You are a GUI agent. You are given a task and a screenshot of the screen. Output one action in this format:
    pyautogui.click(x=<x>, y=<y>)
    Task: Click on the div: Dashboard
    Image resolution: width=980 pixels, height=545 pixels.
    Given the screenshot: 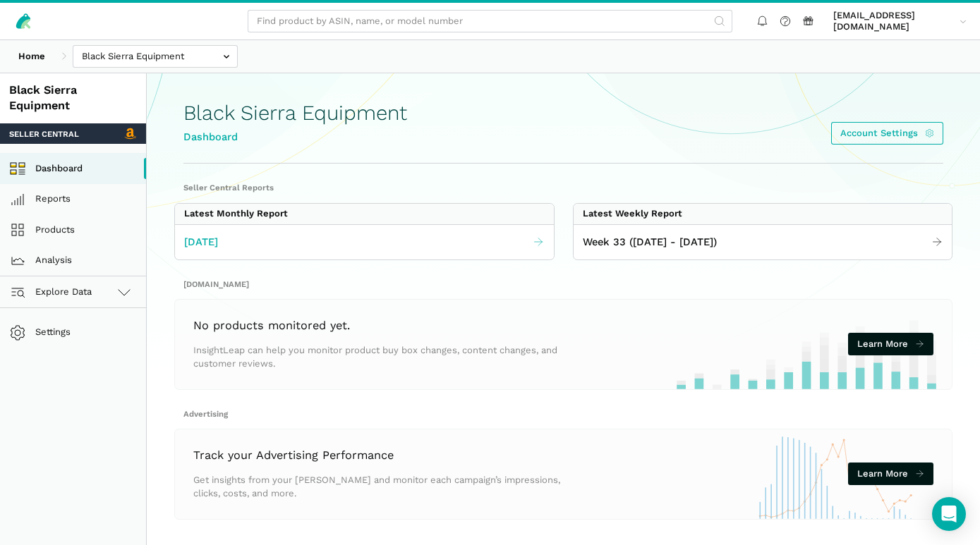 What is the action you would take?
    pyautogui.click(x=295, y=137)
    